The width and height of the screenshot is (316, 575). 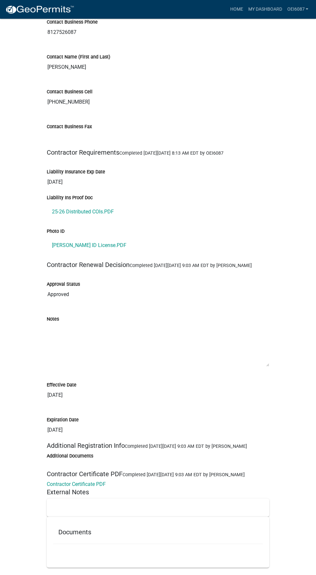 What do you see at coordinates (158, 265) in the screenshot?
I see `h5: Contractor Renewal Decision` at bounding box center [158, 265].